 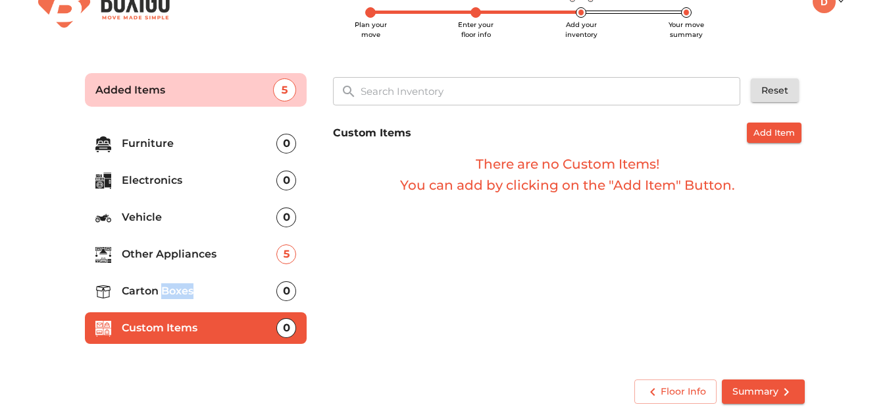 What do you see at coordinates (774, 132) in the screenshot?
I see `span: Add Item` at bounding box center [774, 132].